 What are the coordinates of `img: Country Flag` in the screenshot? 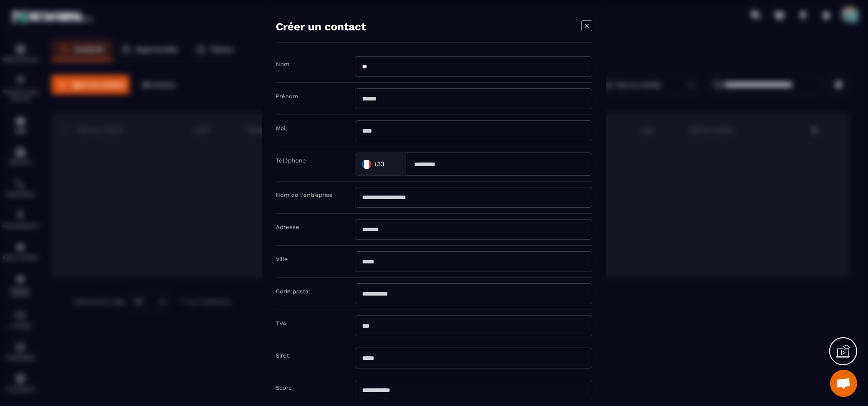 It's located at (367, 164).